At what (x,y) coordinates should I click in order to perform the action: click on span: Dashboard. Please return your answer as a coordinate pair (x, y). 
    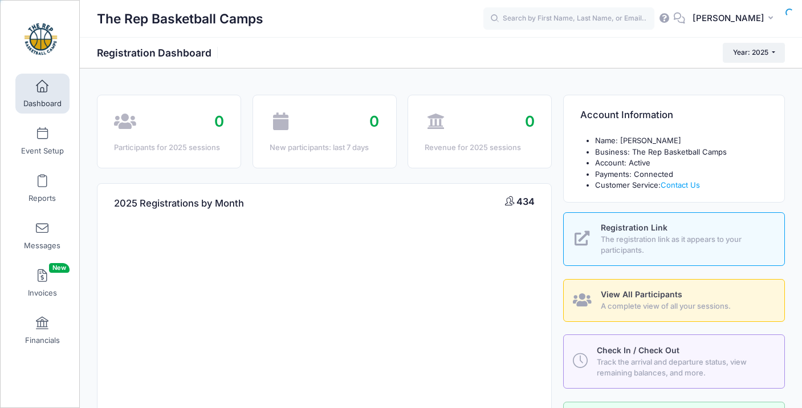
    Looking at the image, I should click on (42, 103).